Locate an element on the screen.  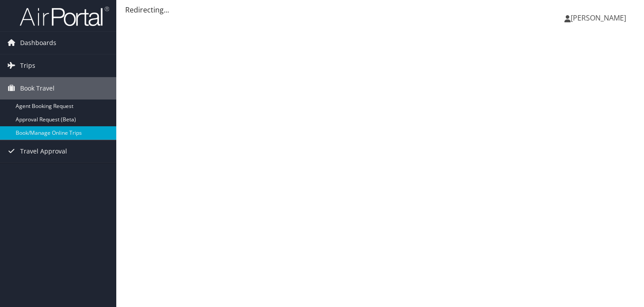
span: Trips is located at coordinates (28, 65).